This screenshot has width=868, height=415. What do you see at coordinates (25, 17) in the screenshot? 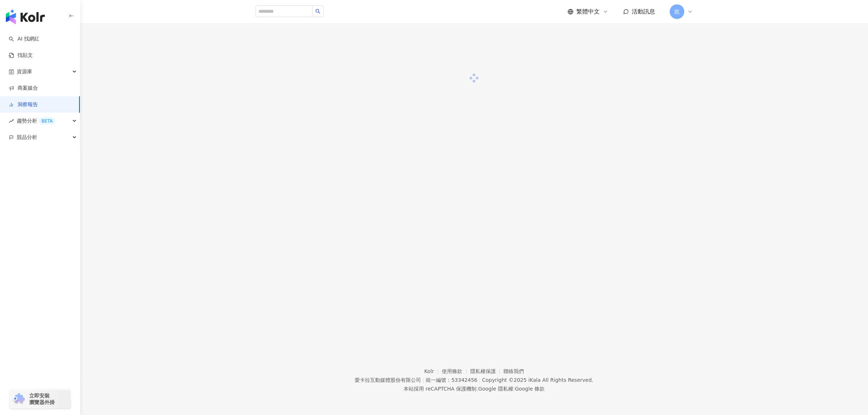
I see `img: logo` at bounding box center [25, 17].